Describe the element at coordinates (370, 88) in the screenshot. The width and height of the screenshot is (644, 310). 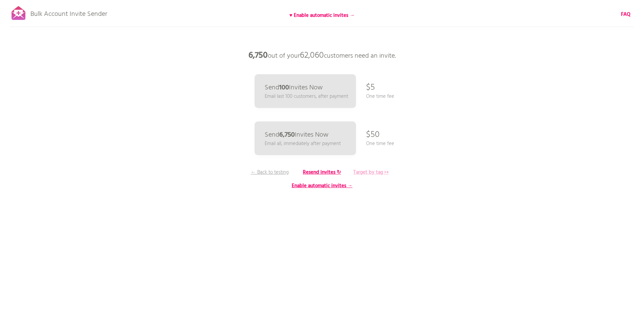
I see `p: $5` at that location.